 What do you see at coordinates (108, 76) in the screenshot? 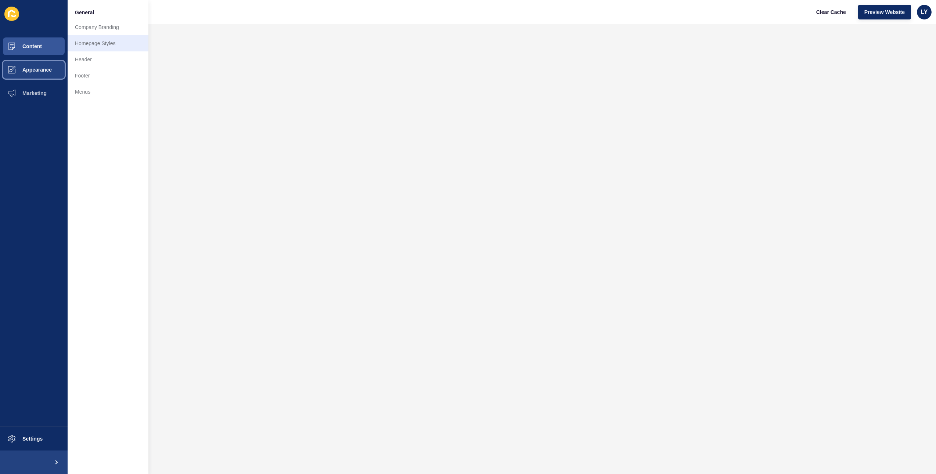
I see `a: Footer` at bounding box center [108, 76].